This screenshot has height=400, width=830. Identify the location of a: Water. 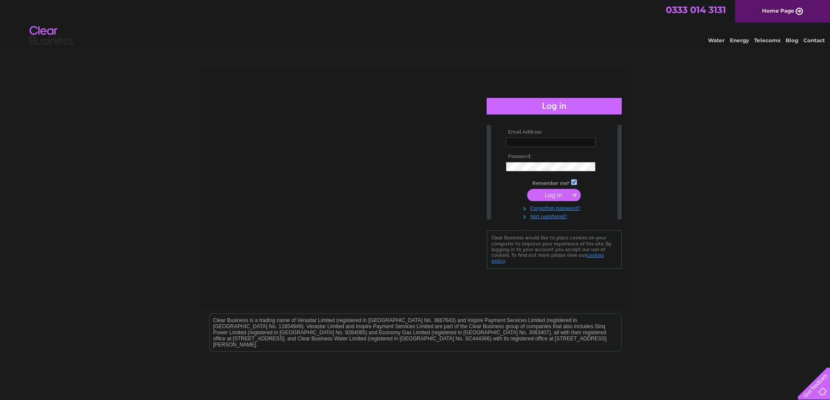
(716, 40).